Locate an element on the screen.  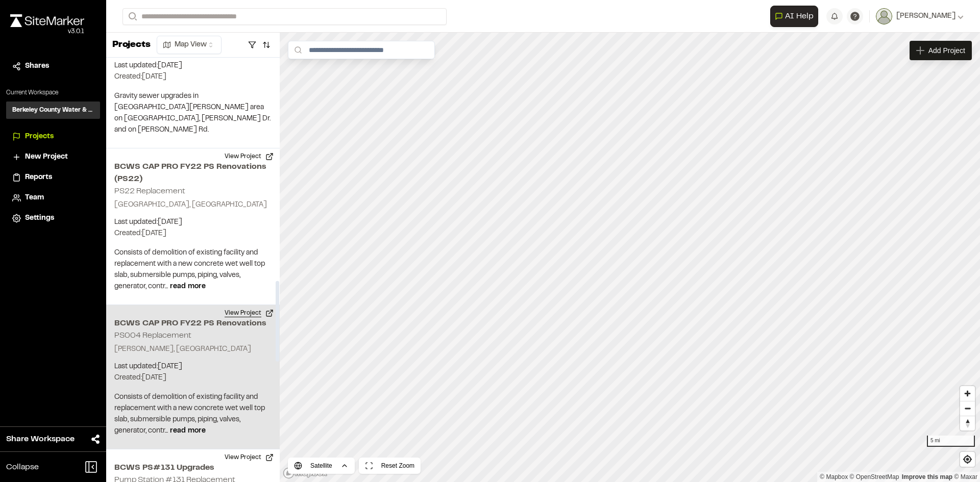
div: Oh geez...please don't... is located at coordinates (47, 32).